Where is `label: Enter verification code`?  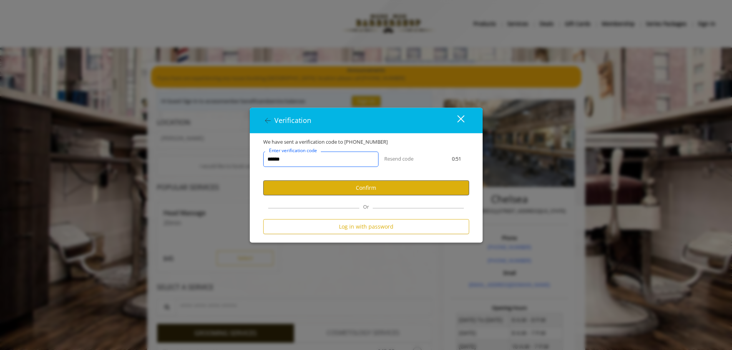
label: Enter verification code is located at coordinates (293, 151).